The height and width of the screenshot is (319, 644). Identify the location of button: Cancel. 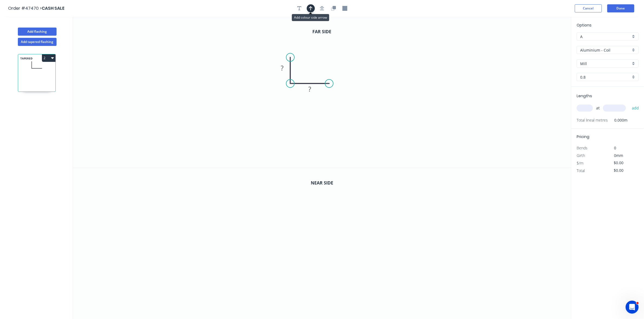
(589, 8).